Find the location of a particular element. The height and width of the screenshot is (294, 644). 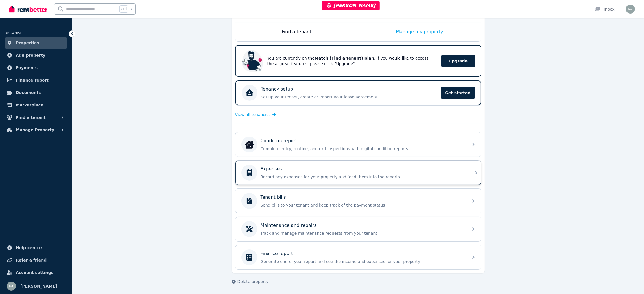

p: Tenancy setup is located at coordinates (277, 89).